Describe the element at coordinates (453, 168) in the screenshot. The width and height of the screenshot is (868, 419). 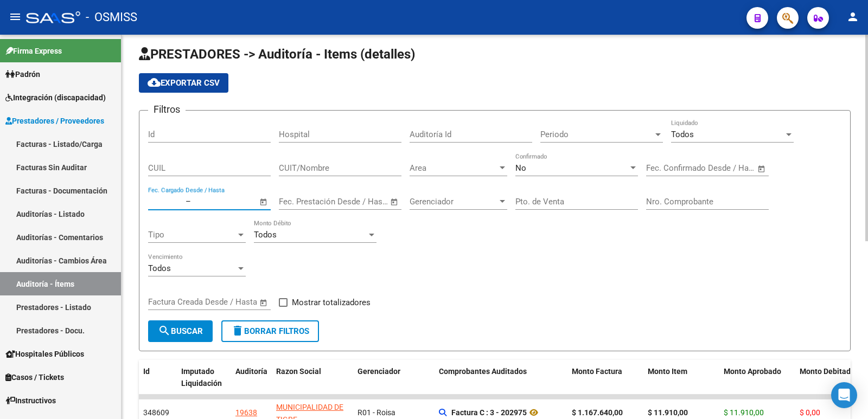
I see `span: Area` at that location.